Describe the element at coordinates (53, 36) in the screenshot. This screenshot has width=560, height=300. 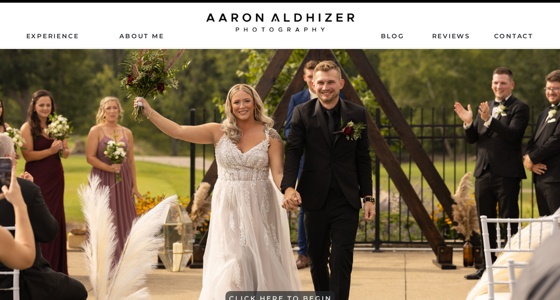
I see `a: Experience` at that location.